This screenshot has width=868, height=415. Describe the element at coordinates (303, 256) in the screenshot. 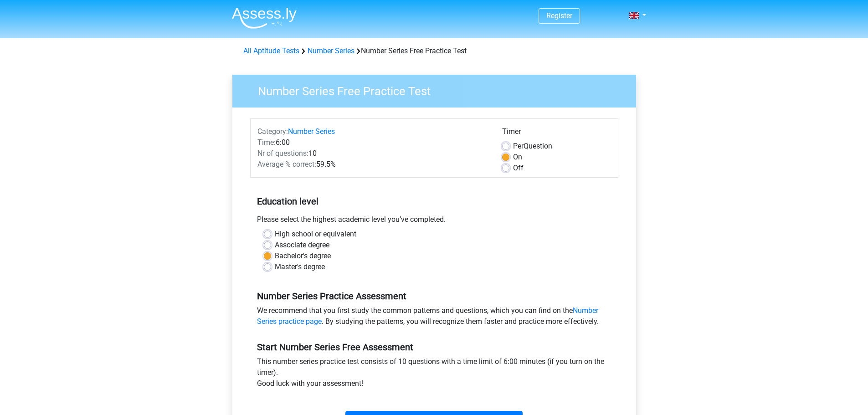

I see `label: Bachelor's degree` at that location.